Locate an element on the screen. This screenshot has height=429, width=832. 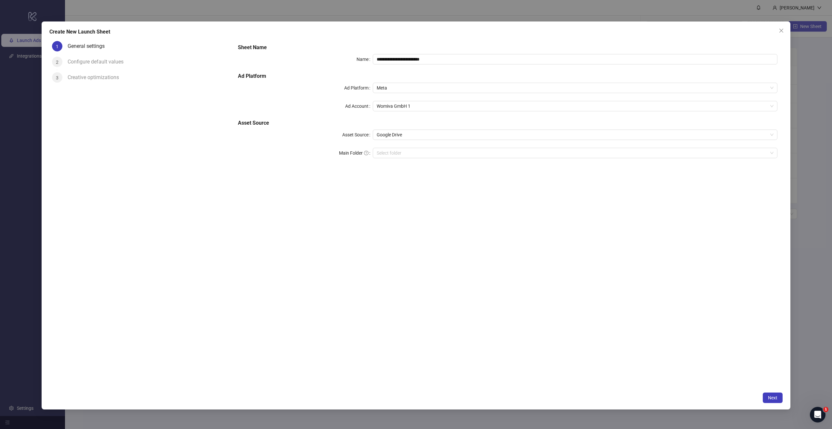
span: 3 is located at coordinates (57, 77).